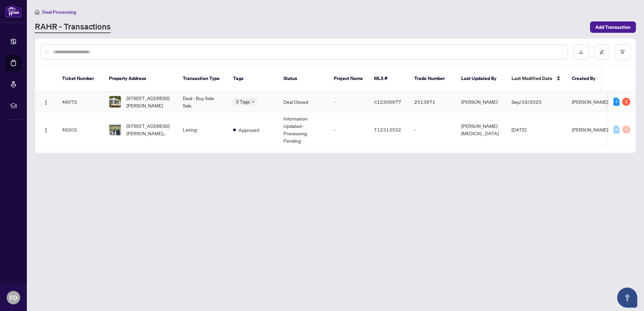  I want to click on button: edit, so click(601, 52).